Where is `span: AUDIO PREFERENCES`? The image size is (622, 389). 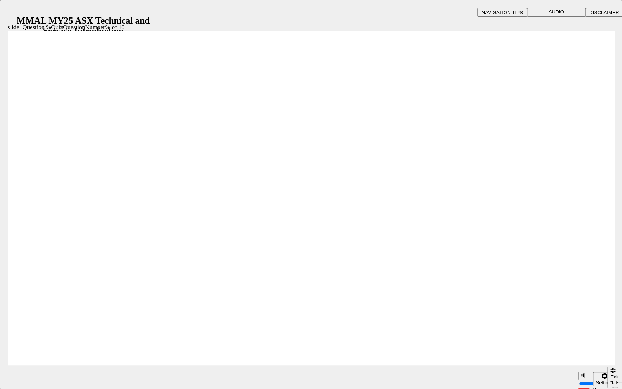 span: AUDIO PREFERENCES is located at coordinates (557, 15).